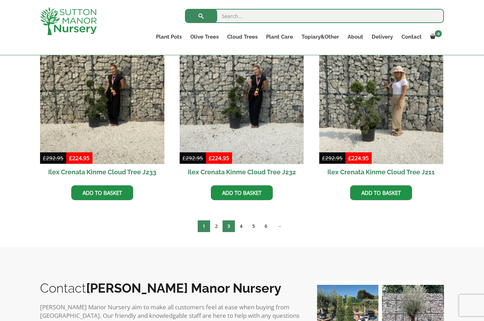 Image resolution: width=484 pixels, height=321 pixels. I want to click on input: Search..., so click(314, 16).